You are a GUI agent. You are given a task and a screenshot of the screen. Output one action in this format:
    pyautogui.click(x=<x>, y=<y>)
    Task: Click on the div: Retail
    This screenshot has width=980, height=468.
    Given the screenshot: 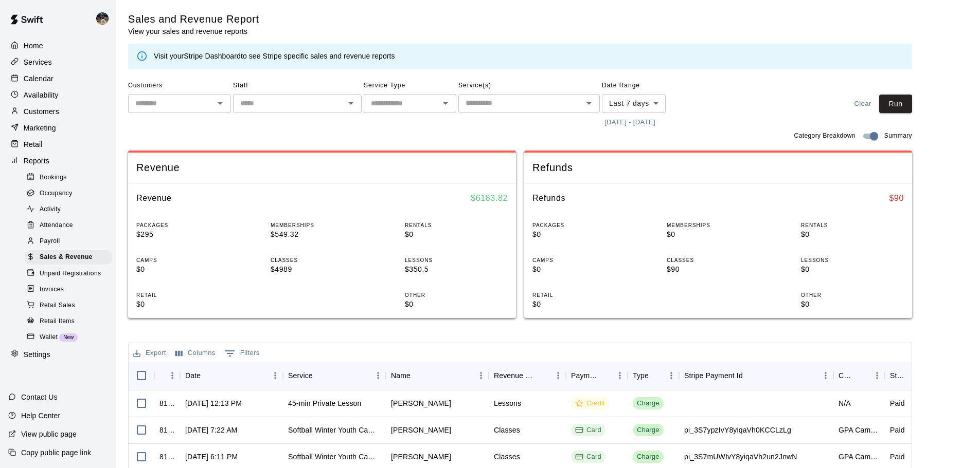 What is the action you would take?
    pyautogui.click(x=57, y=144)
    